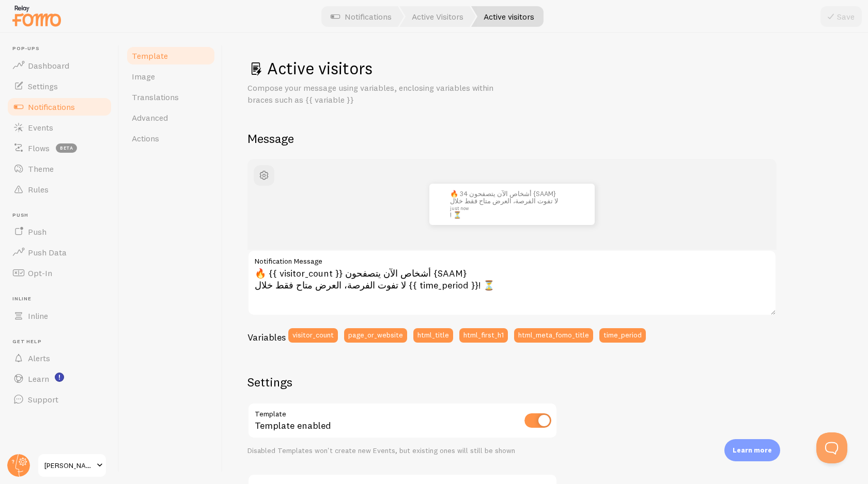 The width and height of the screenshot is (868, 484). I want to click on p: Compose your message using variables, enclosing variables within braces such as {{ variable }}, so click(371, 94).